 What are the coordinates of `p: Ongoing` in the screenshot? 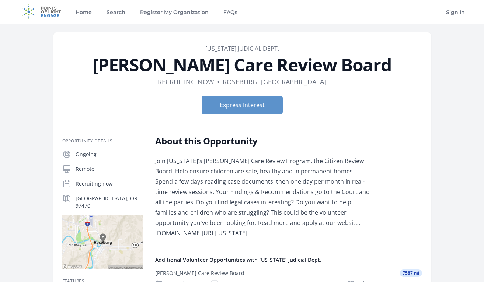 It's located at (109, 154).